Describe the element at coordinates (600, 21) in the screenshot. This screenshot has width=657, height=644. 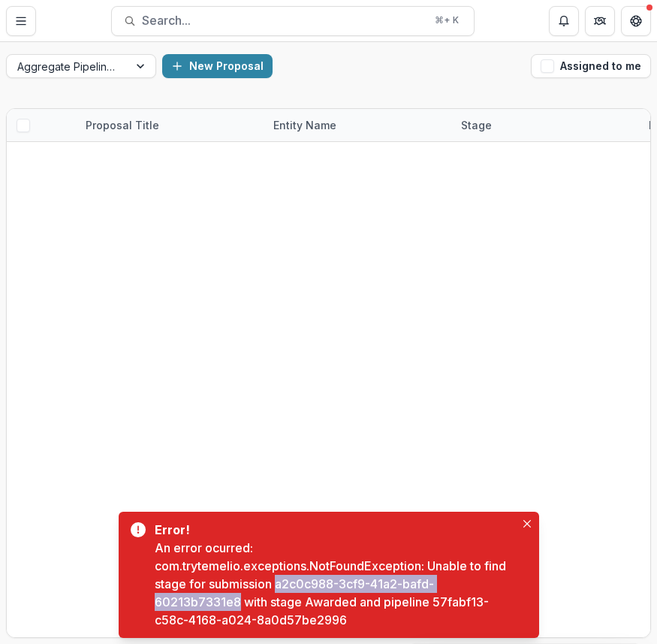
I see `button: Partners` at that location.